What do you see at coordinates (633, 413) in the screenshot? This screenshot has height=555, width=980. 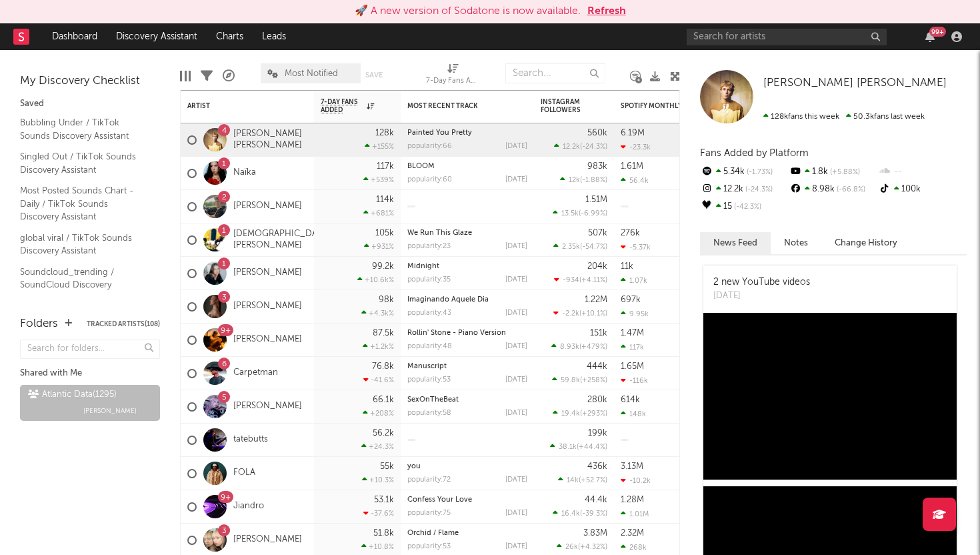 I see `div: 148k` at bounding box center [633, 413].